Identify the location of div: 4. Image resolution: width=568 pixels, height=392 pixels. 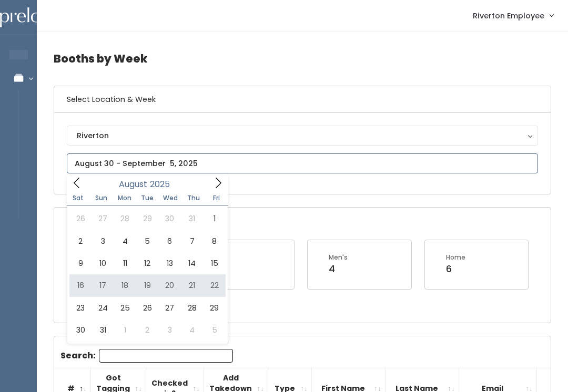
(338, 269).